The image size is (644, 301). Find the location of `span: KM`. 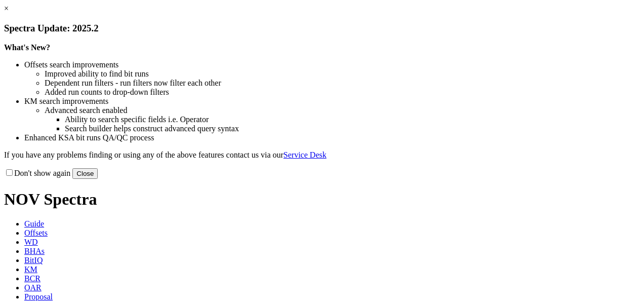

span: KM is located at coordinates (31, 269).